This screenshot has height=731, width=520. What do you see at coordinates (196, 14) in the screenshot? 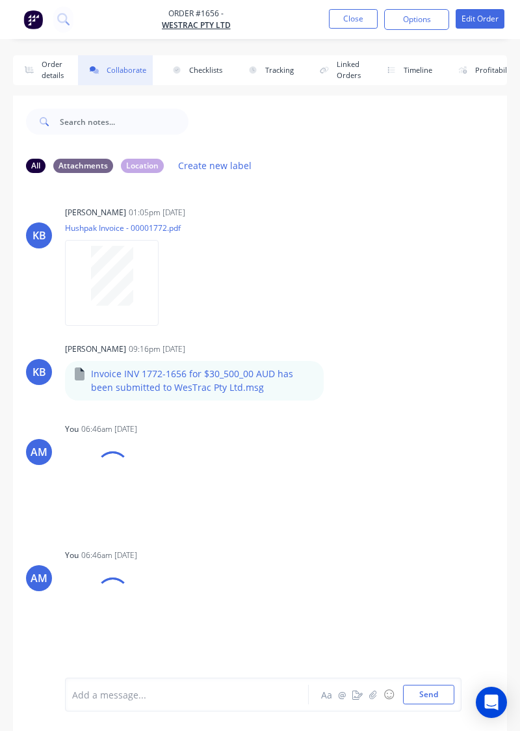
I see `span: Order #1656 -` at bounding box center [196, 14].